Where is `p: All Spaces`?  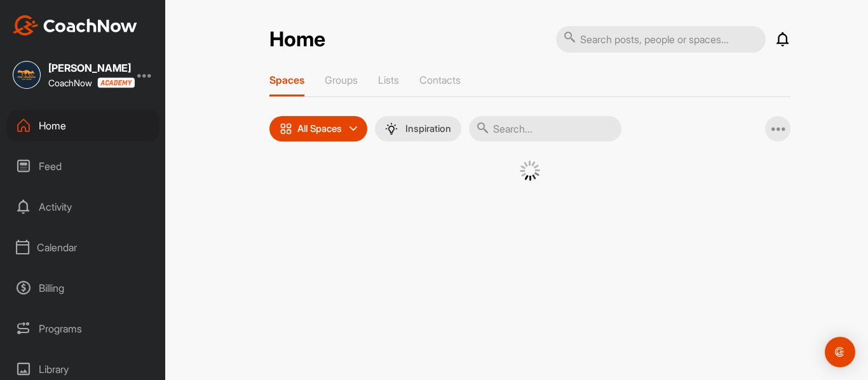
p: All Spaces is located at coordinates (319, 129).